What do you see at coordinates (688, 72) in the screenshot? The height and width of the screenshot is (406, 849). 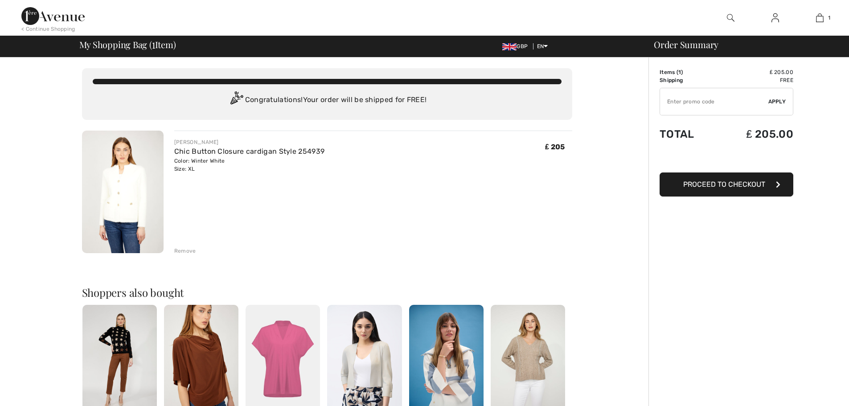 I see `td: Items ( )` at bounding box center [688, 72].